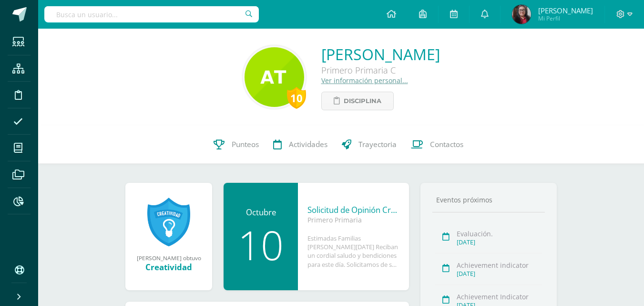 The height and width of the screenshot is (306, 644). I want to click on div: Eventos próximos, so click(489, 199).